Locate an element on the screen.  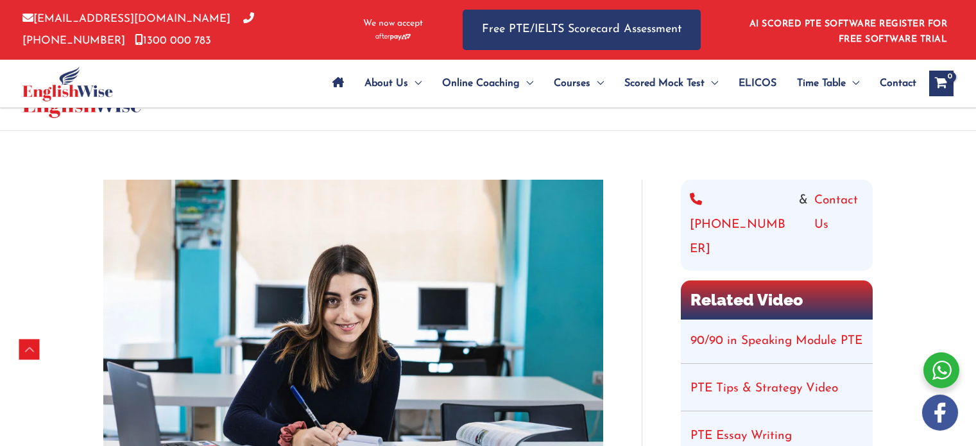
span: We now accept is located at coordinates (393, 24).